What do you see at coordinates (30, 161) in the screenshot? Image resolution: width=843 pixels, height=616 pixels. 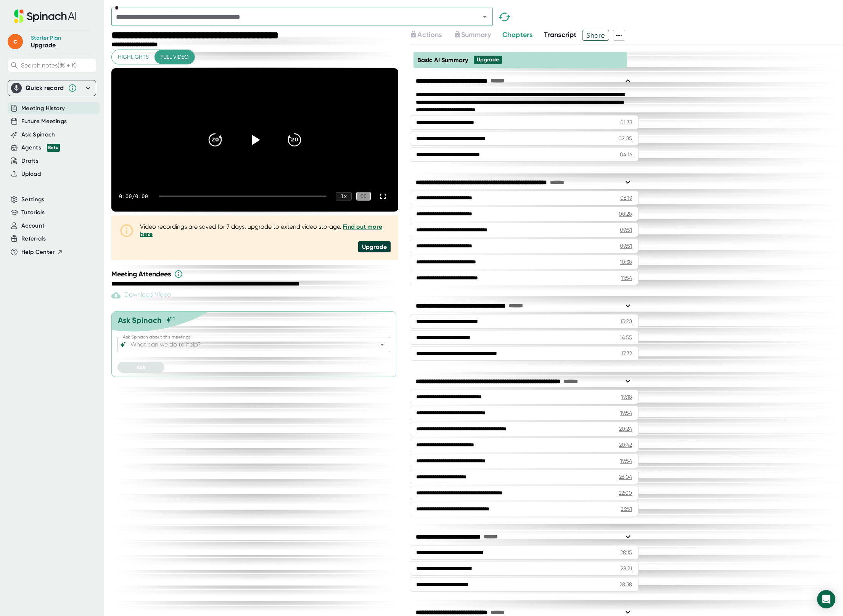 I see `button: Drafts` at bounding box center [30, 161].